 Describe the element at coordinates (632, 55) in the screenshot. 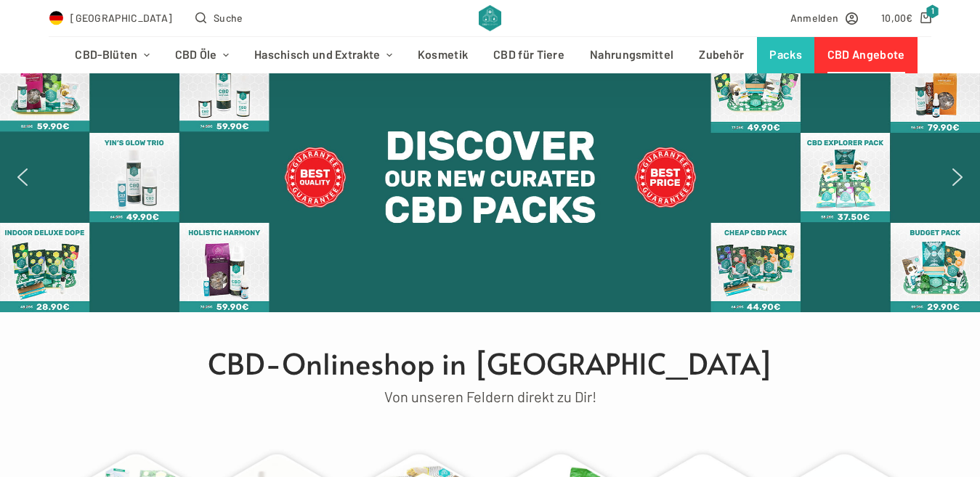

I see `a: Nahrungsmittel` at that location.